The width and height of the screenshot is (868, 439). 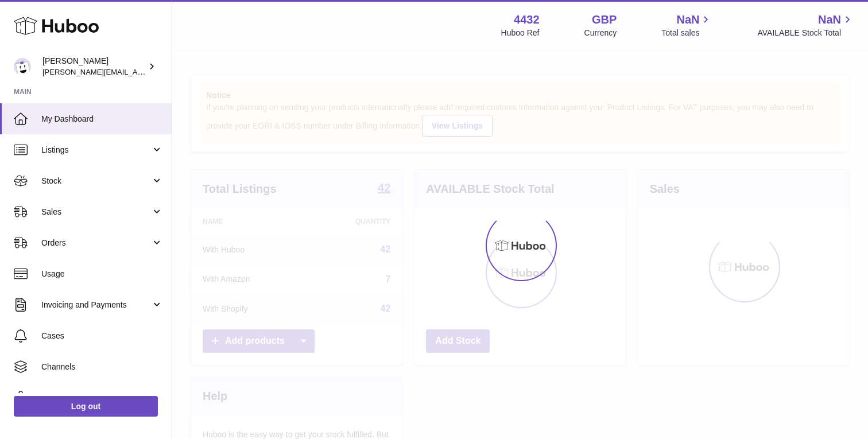 I want to click on span: Stock, so click(x=96, y=181).